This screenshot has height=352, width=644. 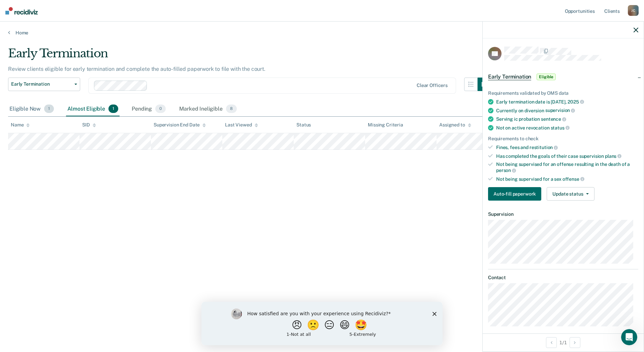 I want to click on div: Almost Eligible, so click(x=92, y=109).